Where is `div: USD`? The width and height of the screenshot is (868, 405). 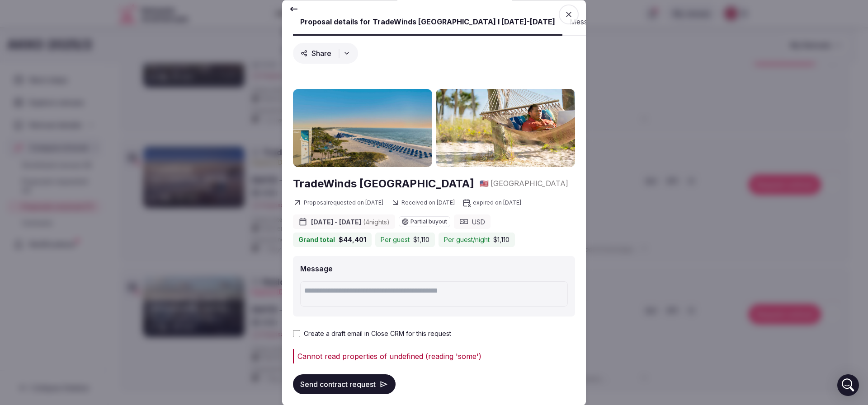
div: USD is located at coordinates (472, 223).